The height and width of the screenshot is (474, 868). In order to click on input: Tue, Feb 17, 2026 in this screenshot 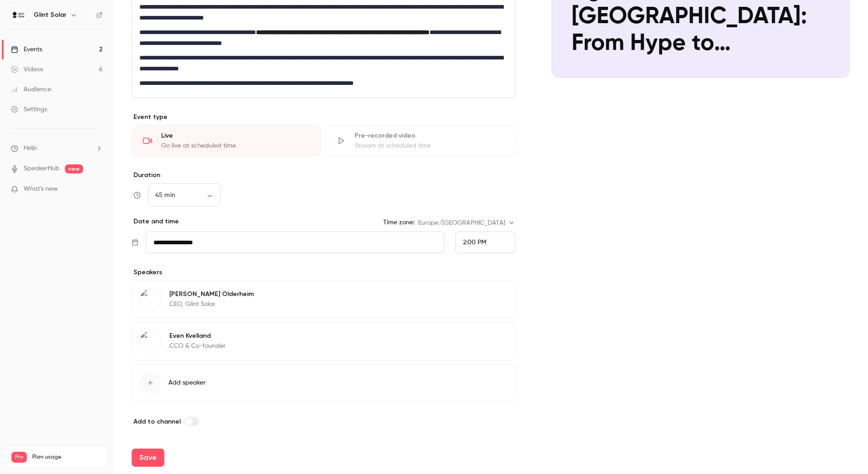, I will do `click(295, 243)`.